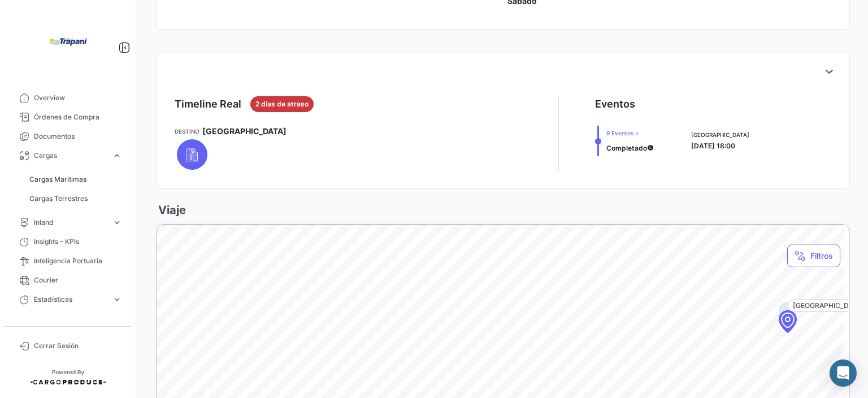 The image size is (868, 398). What do you see at coordinates (627, 147) in the screenshot?
I see `span: Completado` at bounding box center [627, 147].